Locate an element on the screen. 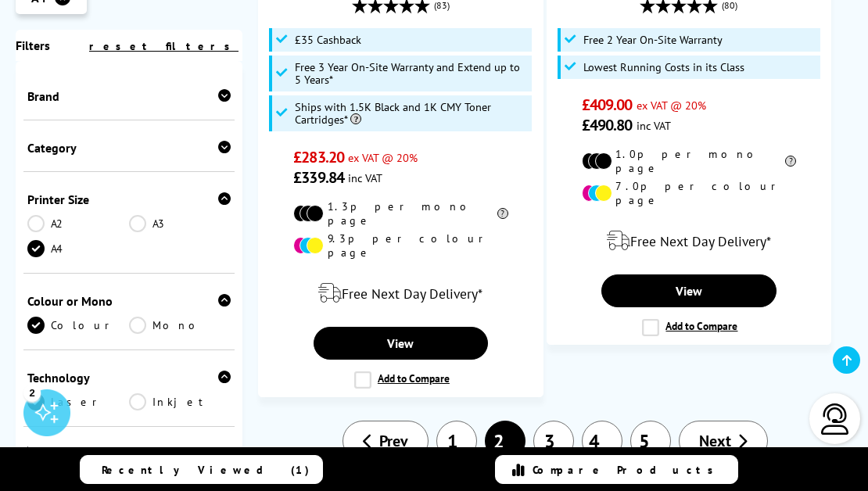  a: Prev is located at coordinates (386, 440).